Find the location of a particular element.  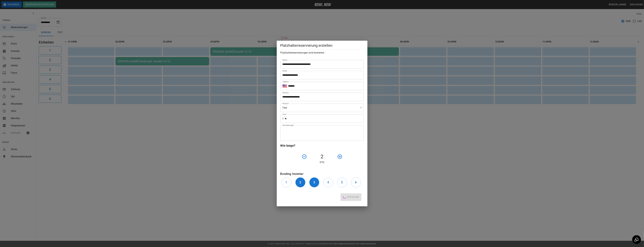

label: Anfang is located at coordinates (286, 93).